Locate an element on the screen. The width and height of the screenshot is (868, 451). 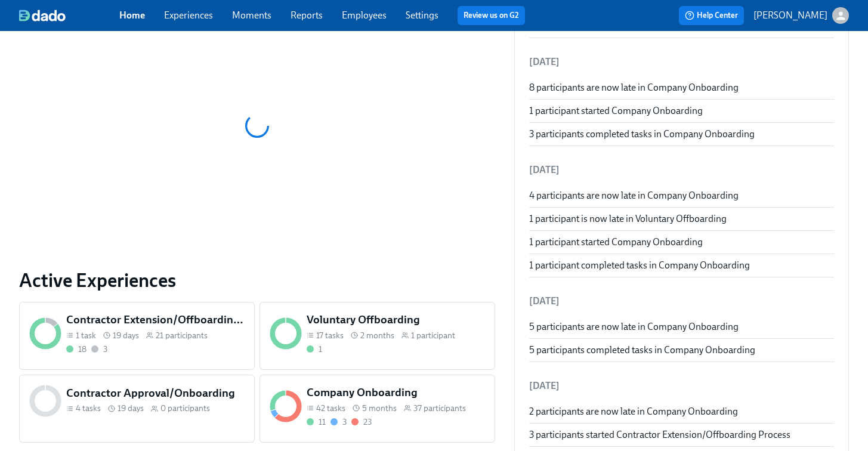
div: 5 participants completed tasks in Company Onboarding is located at coordinates (681, 350).